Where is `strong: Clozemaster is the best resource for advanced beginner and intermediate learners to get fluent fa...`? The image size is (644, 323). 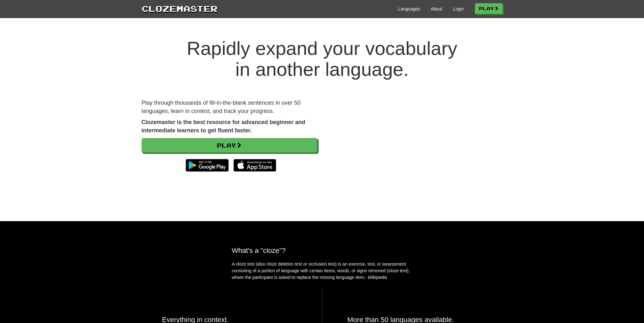 strong: Clozemaster is the best resource for advanced beginner and intermediate learners to get fluent fa... is located at coordinates (223, 126).